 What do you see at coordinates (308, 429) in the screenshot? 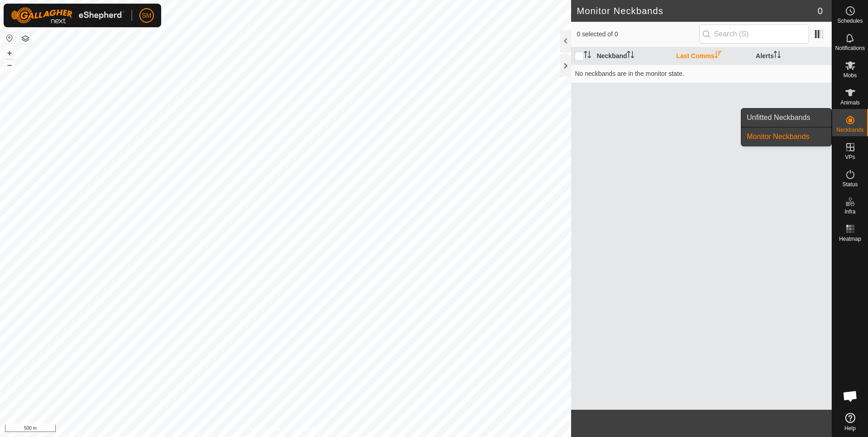
I see `a: Contact Us` at bounding box center [308, 429].